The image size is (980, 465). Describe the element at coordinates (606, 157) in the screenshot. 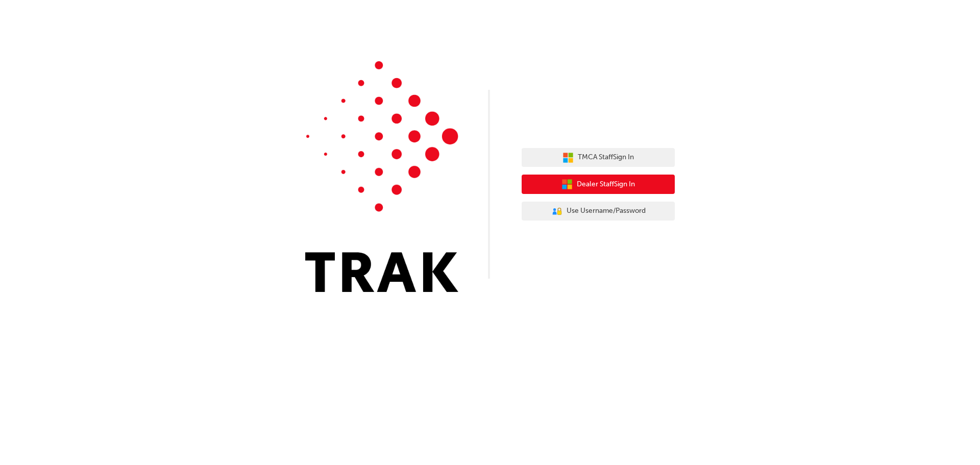

I see `span: TMCA Staff Sign In` at that location.